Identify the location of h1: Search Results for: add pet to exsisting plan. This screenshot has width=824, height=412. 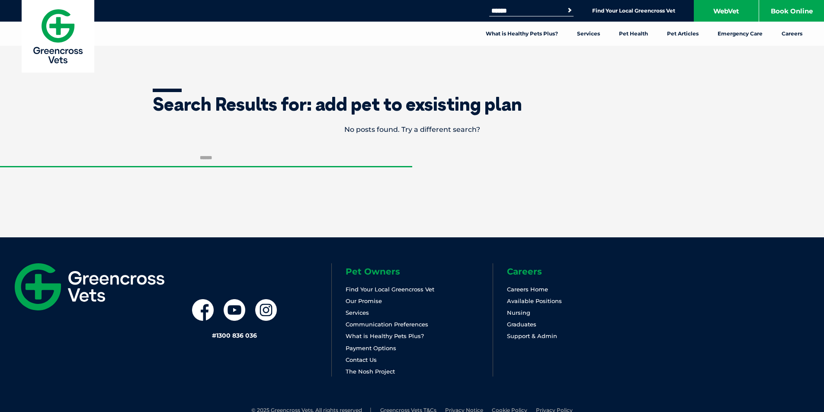
(412, 104).